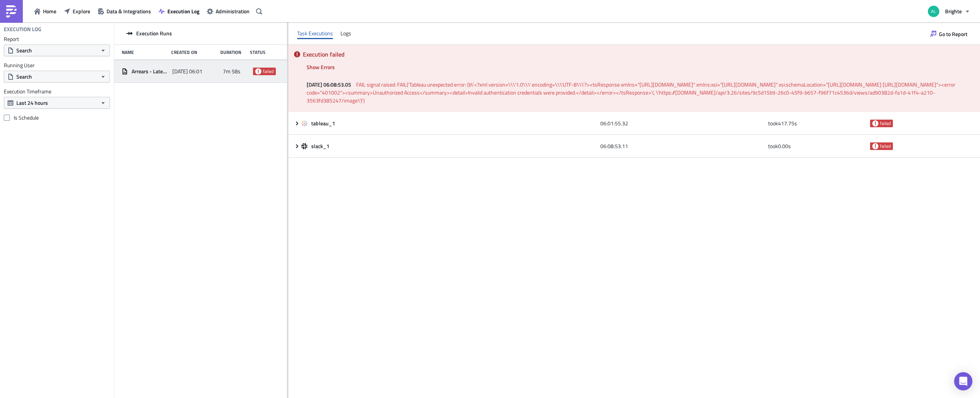 The width and height of the screenshot is (980, 398). I want to click on span: Data & Integrations, so click(129, 11).